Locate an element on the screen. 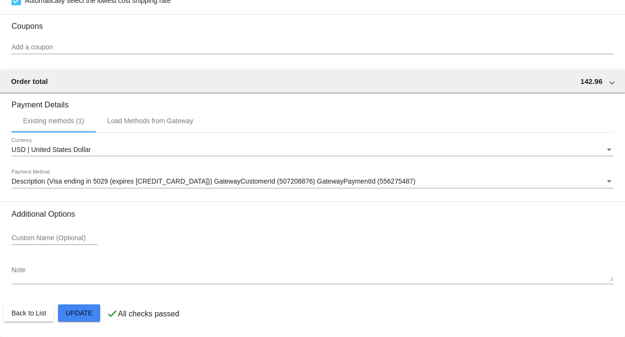 This screenshot has width=625, height=337. mat-select: Currency is located at coordinates (312, 150).